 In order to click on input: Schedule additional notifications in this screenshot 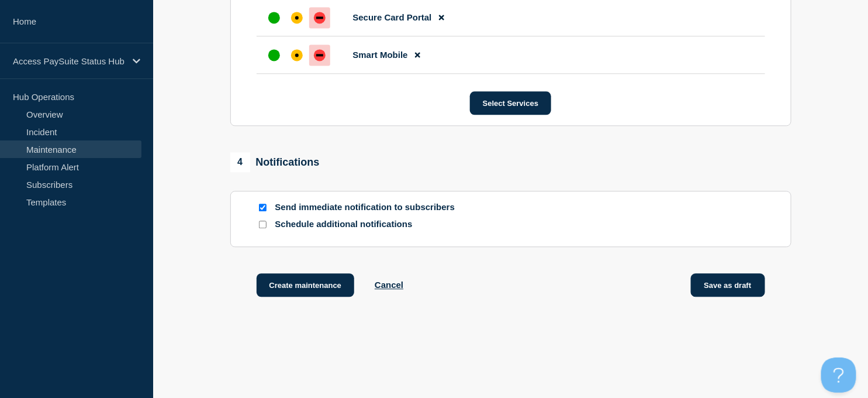, I will do `click(263, 224)`.